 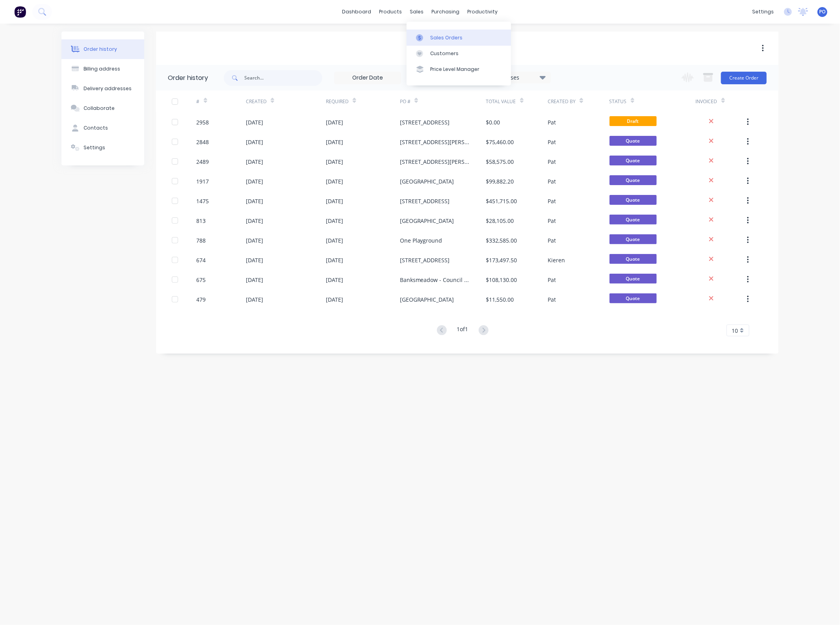 What do you see at coordinates (743, 78) in the screenshot?
I see `button: Create Order` at bounding box center [743, 78].